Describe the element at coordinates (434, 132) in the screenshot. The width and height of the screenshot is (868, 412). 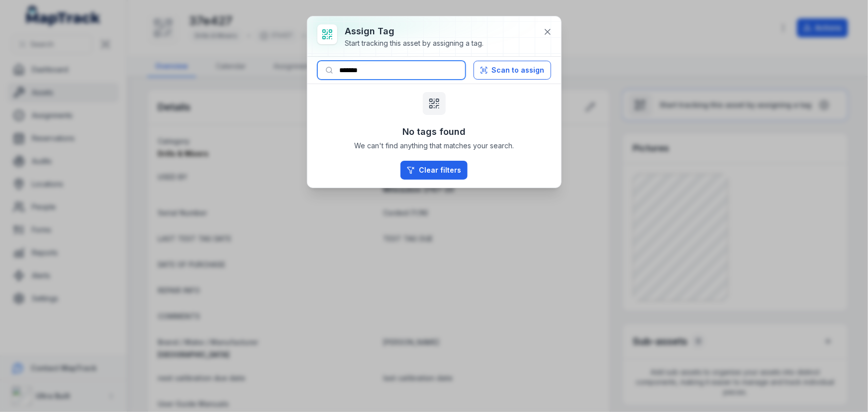
I see `h3: No tags found` at that location.